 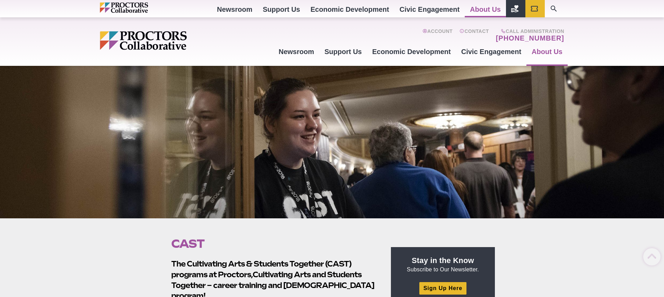 What do you see at coordinates (650, 255) in the screenshot?
I see `a: Back to Top` at bounding box center [650, 255].